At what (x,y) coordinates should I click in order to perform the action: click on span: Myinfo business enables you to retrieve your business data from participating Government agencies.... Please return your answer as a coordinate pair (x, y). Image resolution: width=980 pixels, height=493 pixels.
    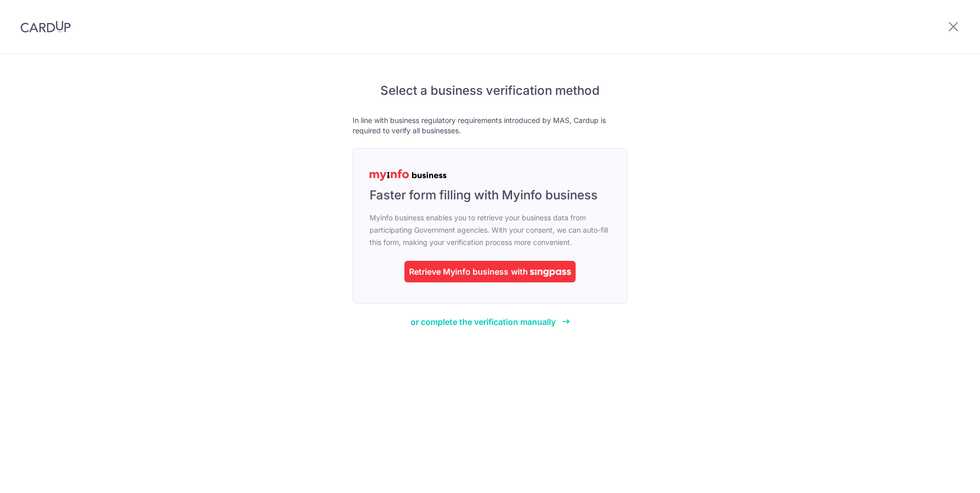
    Looking at the image, I should click on (490, 230).